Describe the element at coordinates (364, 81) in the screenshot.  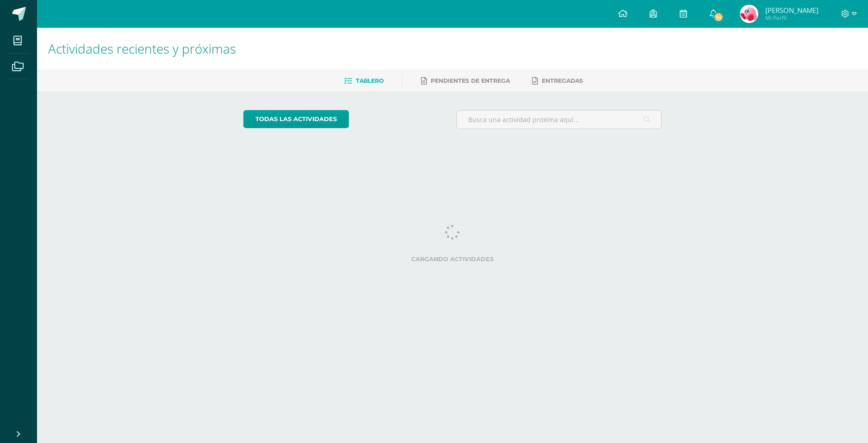
I see `a: Tablero` at that location.